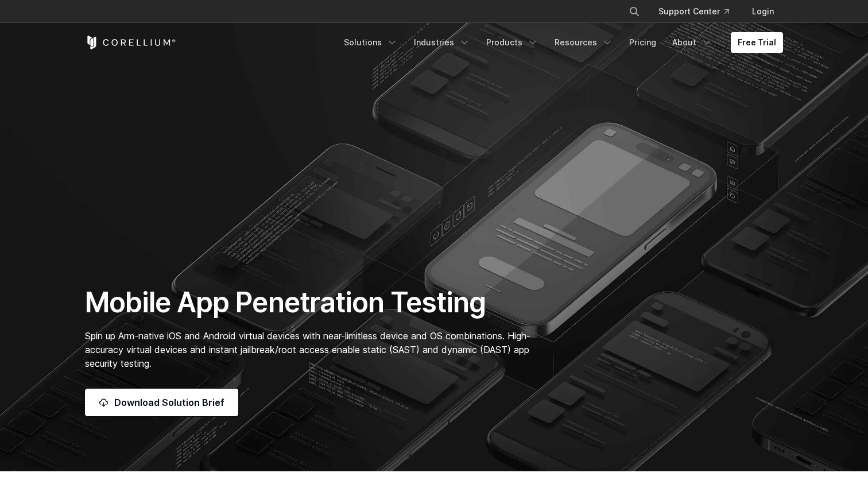  I want to click on a: Products, so click(512, 43).